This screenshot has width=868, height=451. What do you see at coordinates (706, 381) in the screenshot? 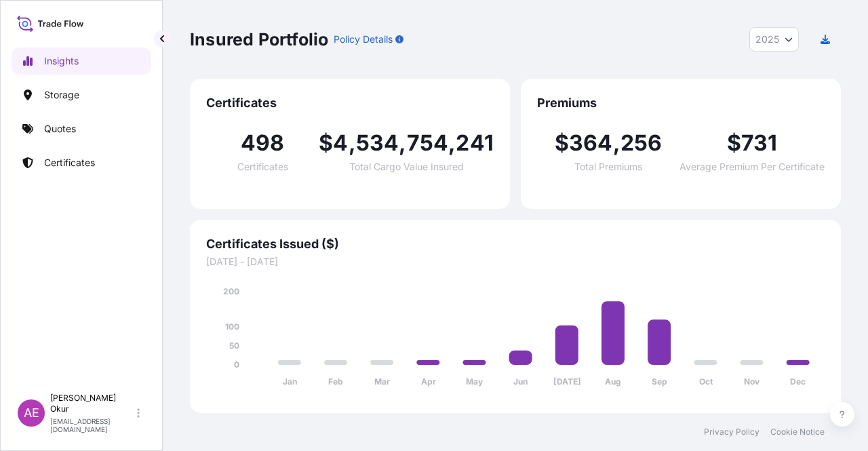
I see `tspan: Oct` at bounding box center [706, 381].